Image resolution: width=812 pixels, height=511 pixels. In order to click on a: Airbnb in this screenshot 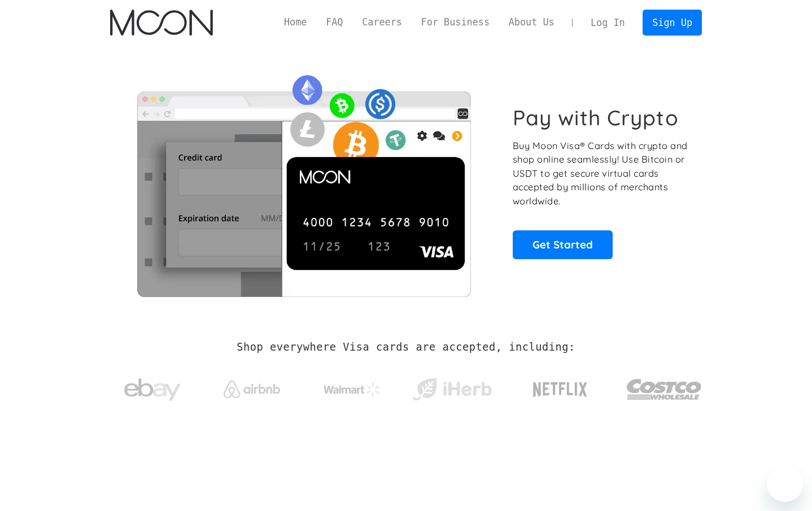, I will do `click(252, 386)`.